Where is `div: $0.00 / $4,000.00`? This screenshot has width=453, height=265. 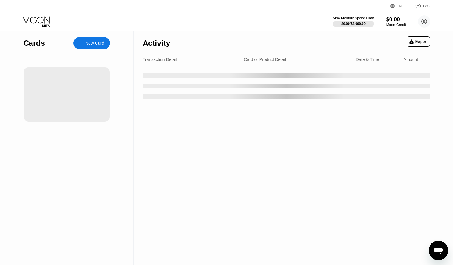 div: $0.00 / $4,000.00 is located at coordinates (354, 24).